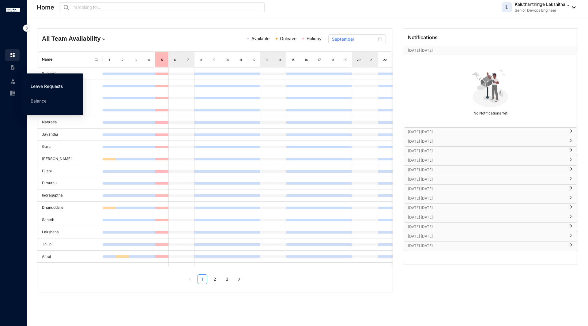 This screenshot has width=588, height=326. I want to click on div: 2, so click(122, 60).